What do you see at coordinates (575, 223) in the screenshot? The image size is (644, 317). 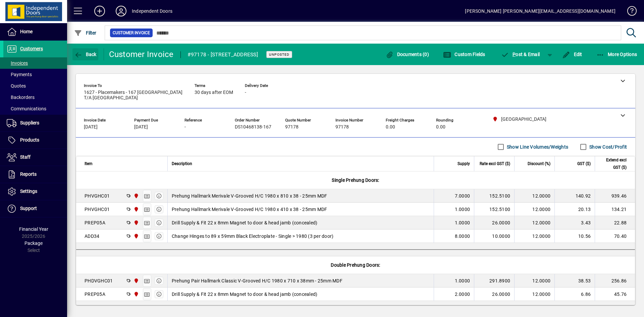 I see `td: 3.43` at bounding box center [575, 223].